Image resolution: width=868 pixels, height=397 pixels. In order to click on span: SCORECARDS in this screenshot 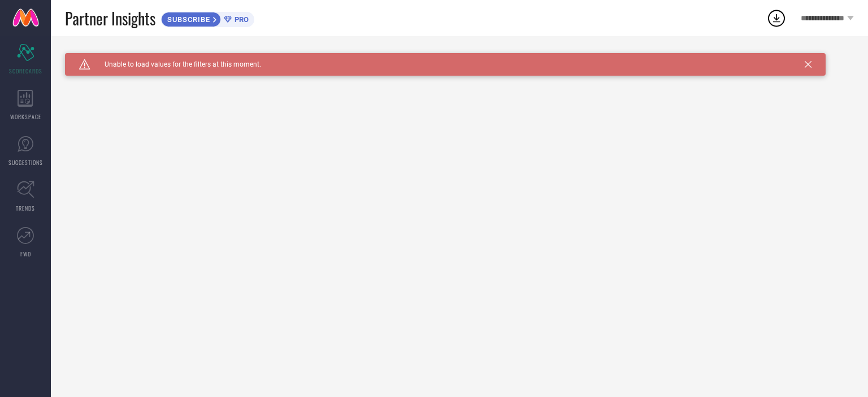, I will do `click(26, 70)`.